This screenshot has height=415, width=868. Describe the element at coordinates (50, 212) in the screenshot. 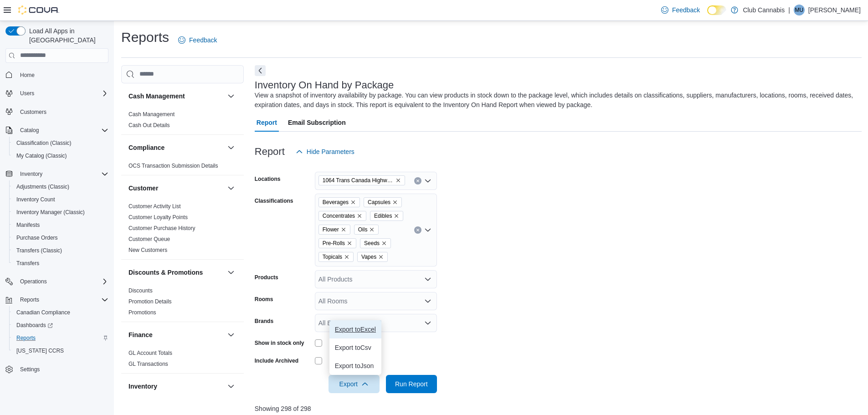

I see `span: Inventory Manager (Classic)` at that location.